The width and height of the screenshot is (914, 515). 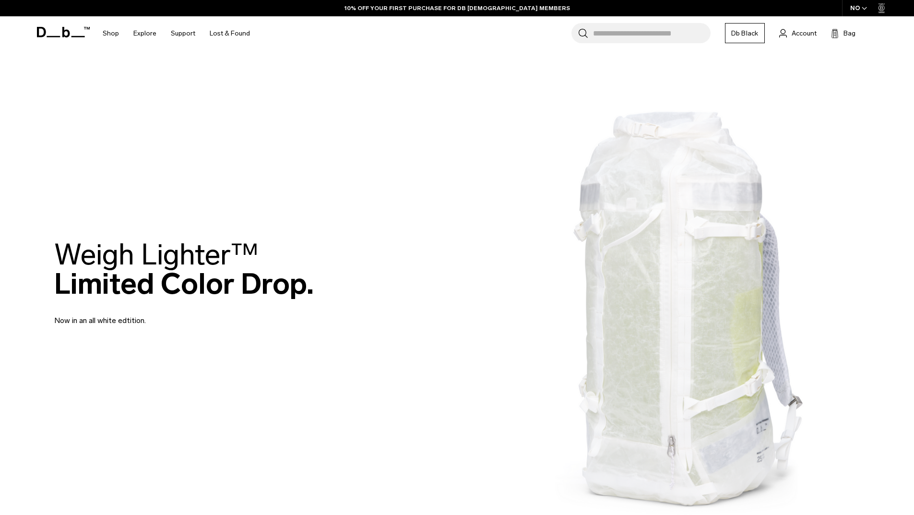 I want to click on button: Bag, so click(x=843, y=33).